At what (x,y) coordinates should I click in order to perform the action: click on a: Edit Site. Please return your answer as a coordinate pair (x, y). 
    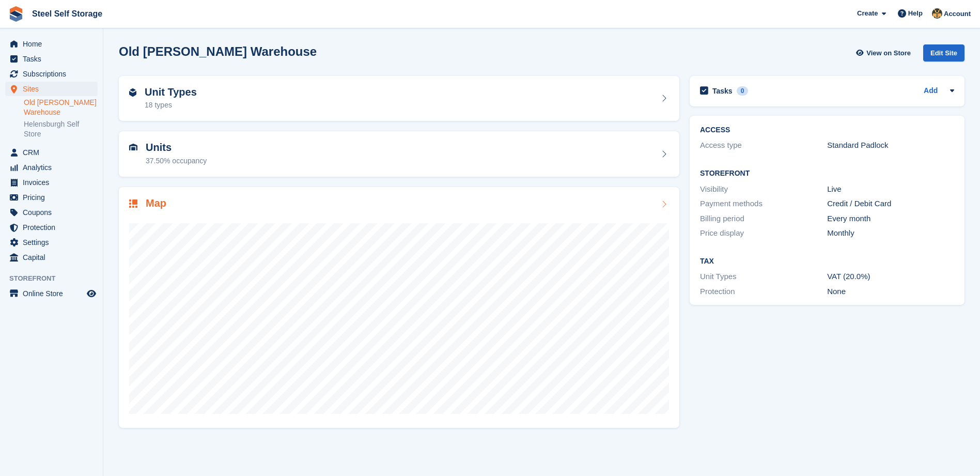
    Looking at the image, I should click on (944, 55).